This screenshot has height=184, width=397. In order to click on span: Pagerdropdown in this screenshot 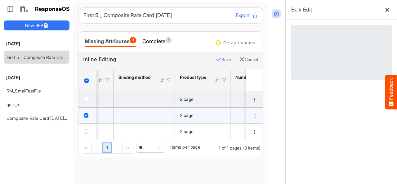, I will do `click(150, 148)`.